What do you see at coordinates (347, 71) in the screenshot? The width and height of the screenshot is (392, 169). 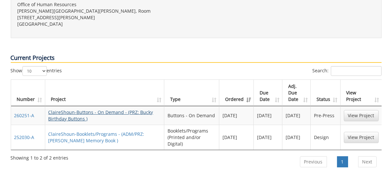 I see `label: Search:` at bounding box center [347, 71].